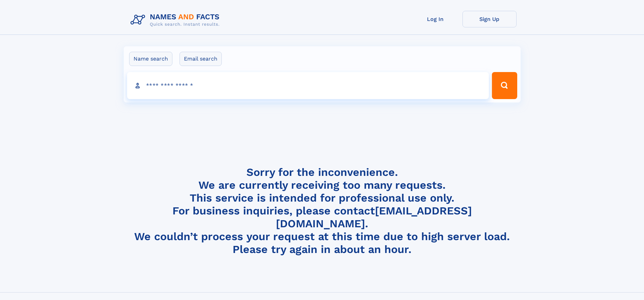  Describe the element at coordinates (490, 19) in the screenshot. I see `a: Sign Up` at that location.